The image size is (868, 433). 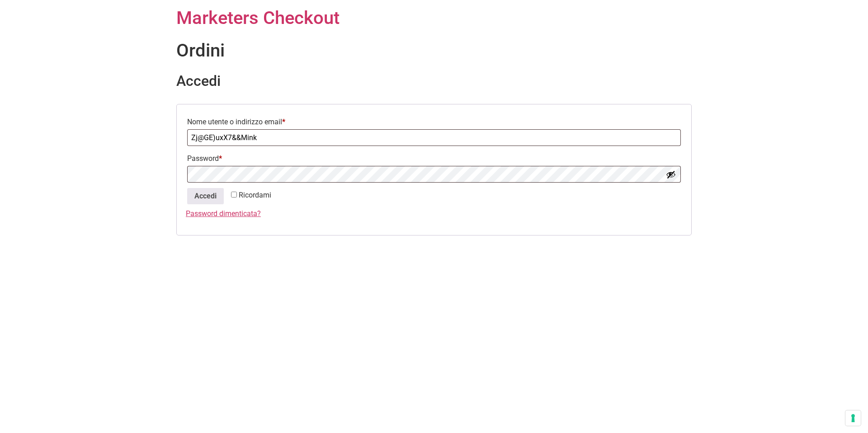 What do you see at coordinates (234, 195) in the screenshot?
I see `input: Ricordami` at bounding box center [234, 195].